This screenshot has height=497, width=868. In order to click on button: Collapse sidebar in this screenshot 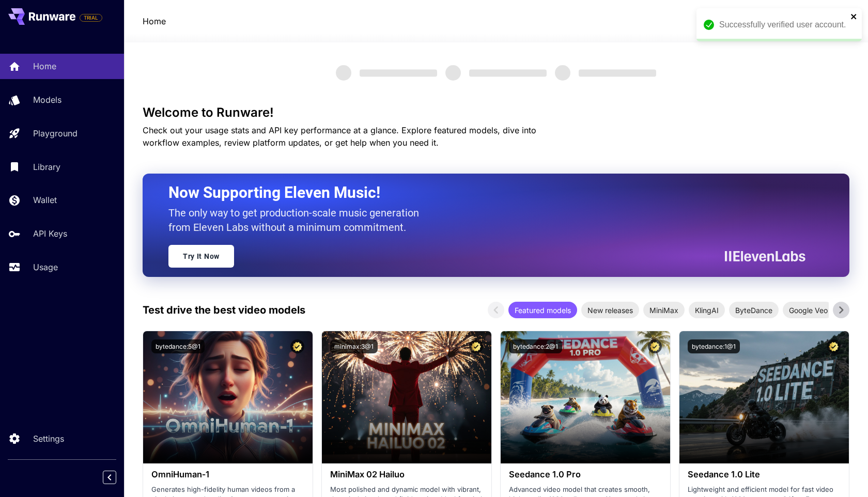, I will do `click(109, 477)`.